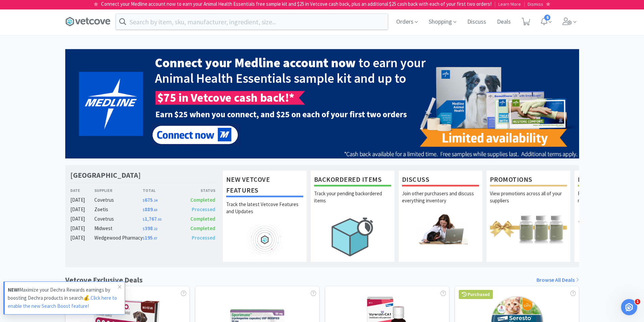  What do you see at coordinates (353, 216) in the screenshot?
I see `a: Backordered ItemsTrack your pending backordered items` at bounding box center [353, 216].